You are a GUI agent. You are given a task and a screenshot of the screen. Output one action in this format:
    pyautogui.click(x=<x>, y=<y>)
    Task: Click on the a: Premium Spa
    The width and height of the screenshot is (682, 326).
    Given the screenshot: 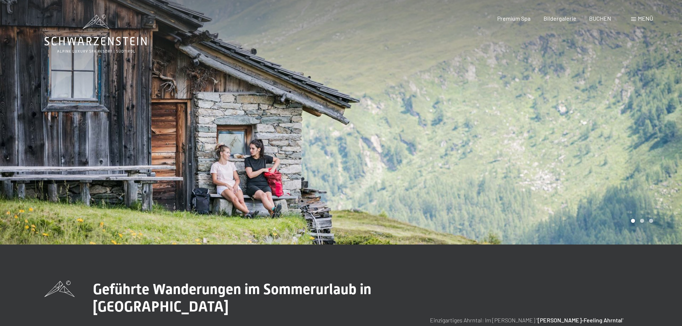 What is the action you would take?
    pyautogui.click(x=514, y=18)
    